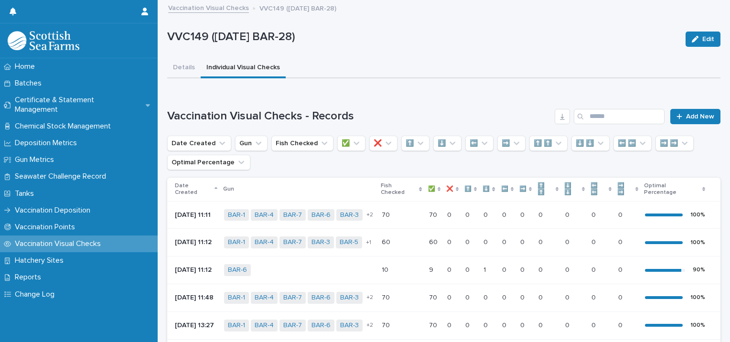  I want to click on p: 9, so click(432, 269).